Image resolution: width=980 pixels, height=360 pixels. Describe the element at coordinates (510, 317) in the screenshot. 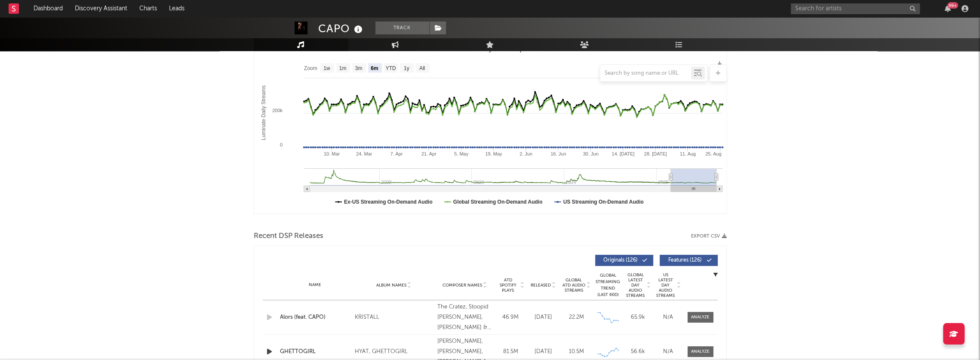

I see `div: 46.9M` at that location.